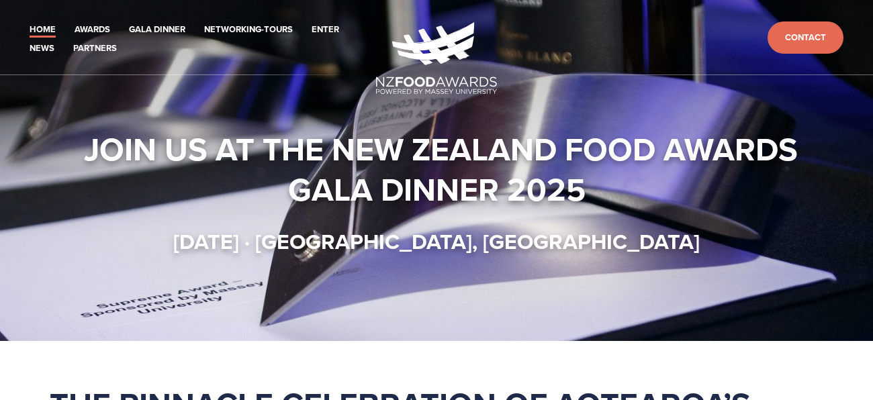 This screenshot has height=400, width=873. Describe the element at coordinates (95, 48) in the screenshot. I see `a: Partners` at that location.